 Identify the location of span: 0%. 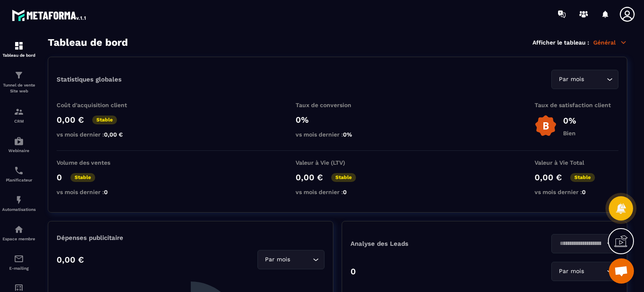
(348, 135).